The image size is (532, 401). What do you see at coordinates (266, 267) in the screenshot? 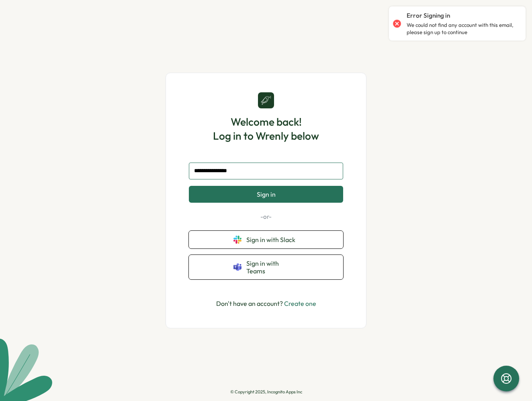
I see `button: Sign in with Teams` at bounding box center [266, 267].